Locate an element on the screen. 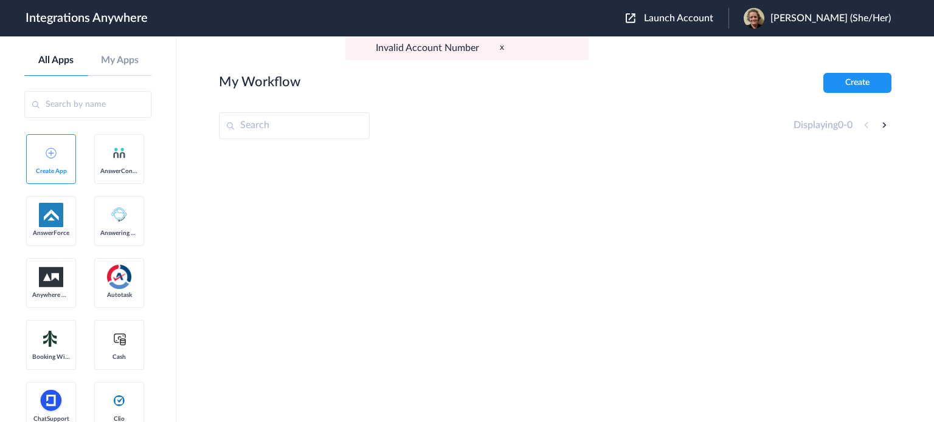 The width and height of the screenshot is (934, 422). span: Autotask is located at coordinates (119, 295).